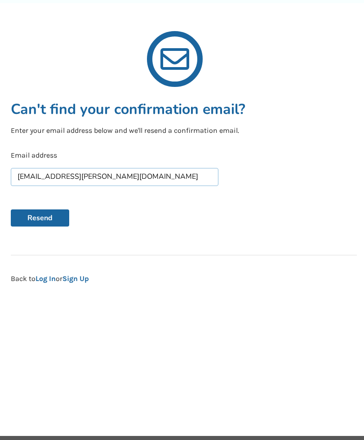 This screenshot has height=440, width=364. Describe the element at coordinates (40, 218) in the screenshot. I see `button: Resend` at that location.